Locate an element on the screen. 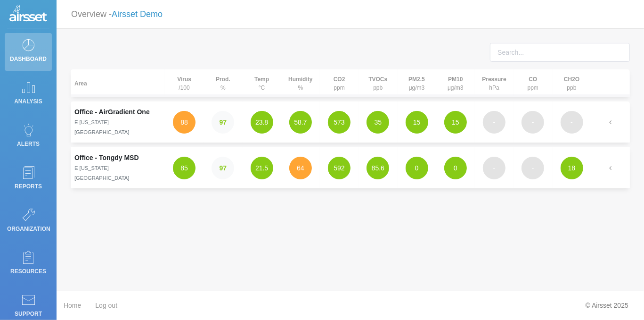 The width and height of the screenshot is (644, 320). button: 21.5 is located at coordinates (262, 168).